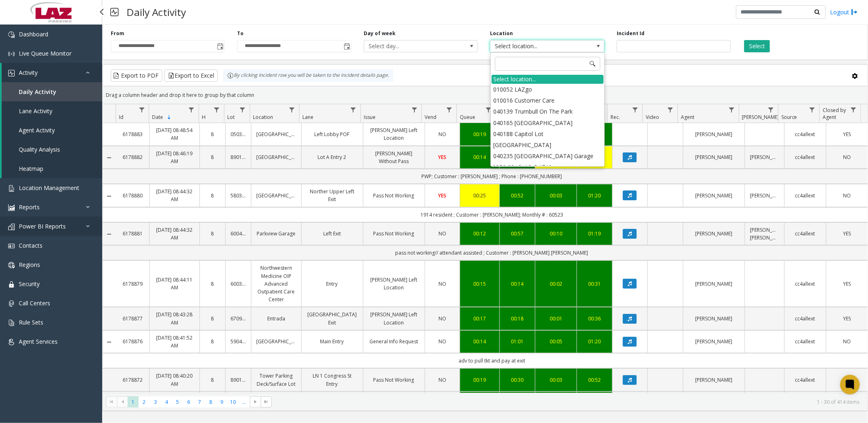 This screenshot has width=868, height=423. I want to click on a: 00:14, so click(517, 283).